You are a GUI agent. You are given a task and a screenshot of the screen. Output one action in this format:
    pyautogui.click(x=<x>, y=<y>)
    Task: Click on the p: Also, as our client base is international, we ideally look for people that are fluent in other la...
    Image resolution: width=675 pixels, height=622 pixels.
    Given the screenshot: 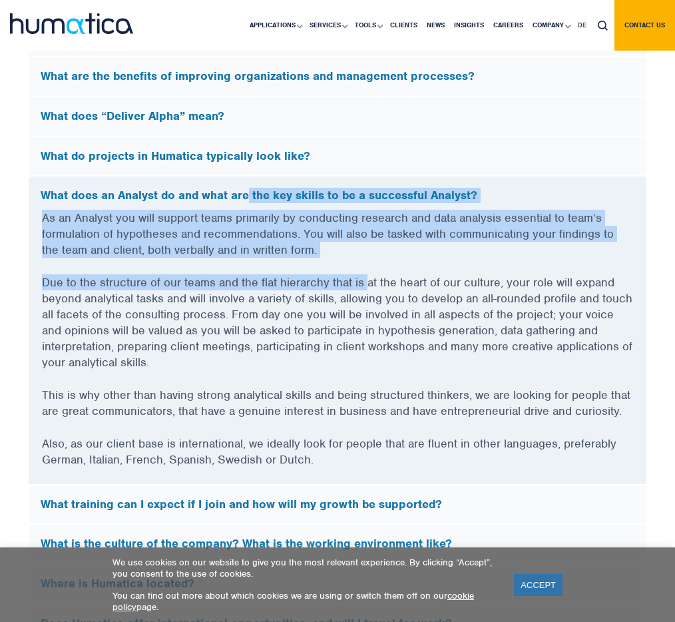 What is the action you would take?
    pyautogui.click(x=338, y=459)
    